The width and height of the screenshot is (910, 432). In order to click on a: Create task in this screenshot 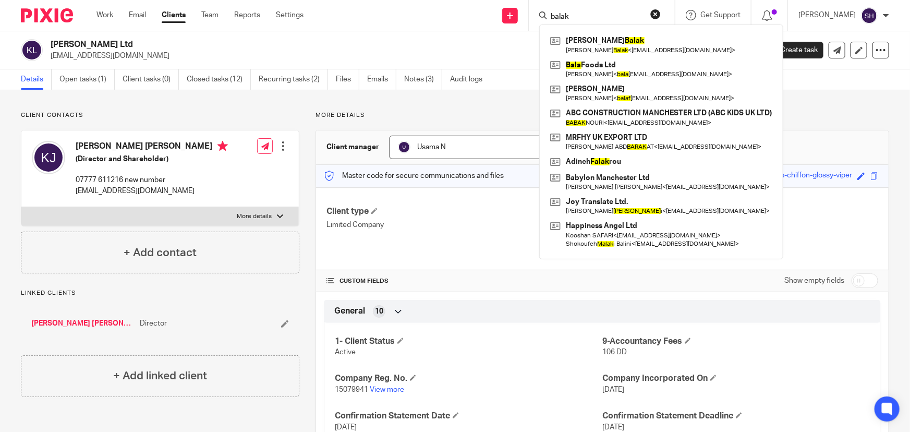, I will do `click(793, 50)`.